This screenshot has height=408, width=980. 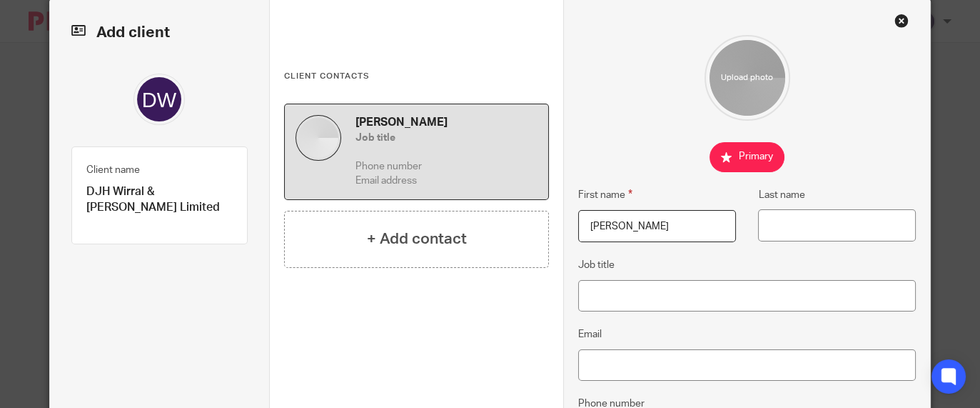 What do you see at coordinates (446, 166) in the screenshot?
I see `p: Phone number` at bounding box center [446, 166].